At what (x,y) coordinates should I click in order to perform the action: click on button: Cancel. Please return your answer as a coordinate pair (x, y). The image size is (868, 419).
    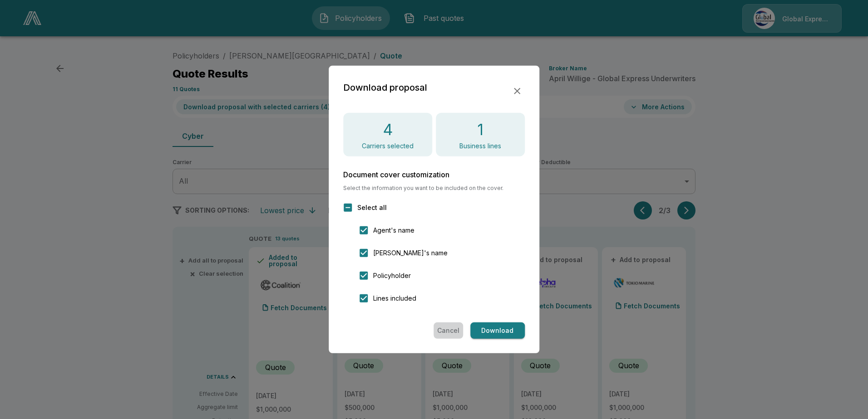
    Looking at the image, I should click on (448, 331).